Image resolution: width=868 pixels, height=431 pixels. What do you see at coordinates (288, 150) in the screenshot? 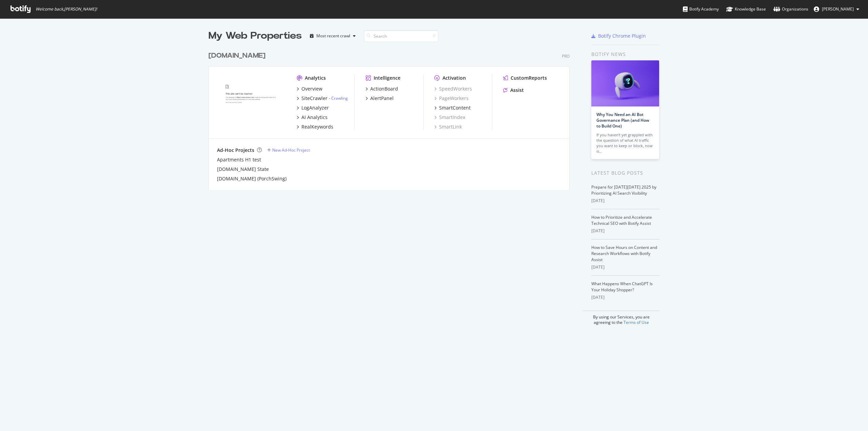
I see `a: New Ad-Hoc Project` at bounding box center [288, 150].